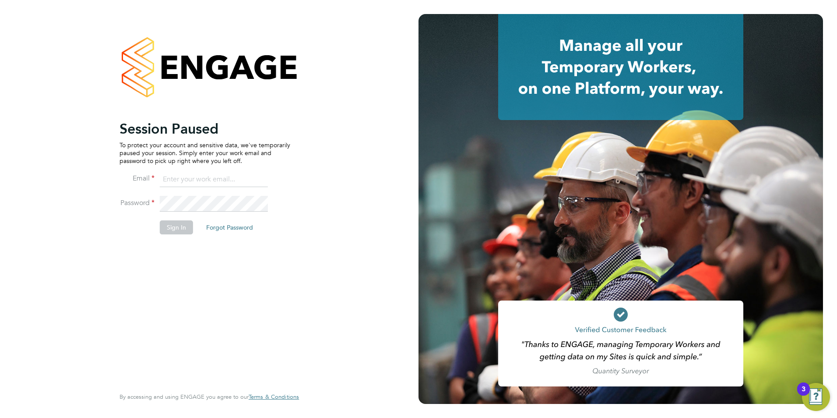  I want to click on div: 3, so click(803, 394).